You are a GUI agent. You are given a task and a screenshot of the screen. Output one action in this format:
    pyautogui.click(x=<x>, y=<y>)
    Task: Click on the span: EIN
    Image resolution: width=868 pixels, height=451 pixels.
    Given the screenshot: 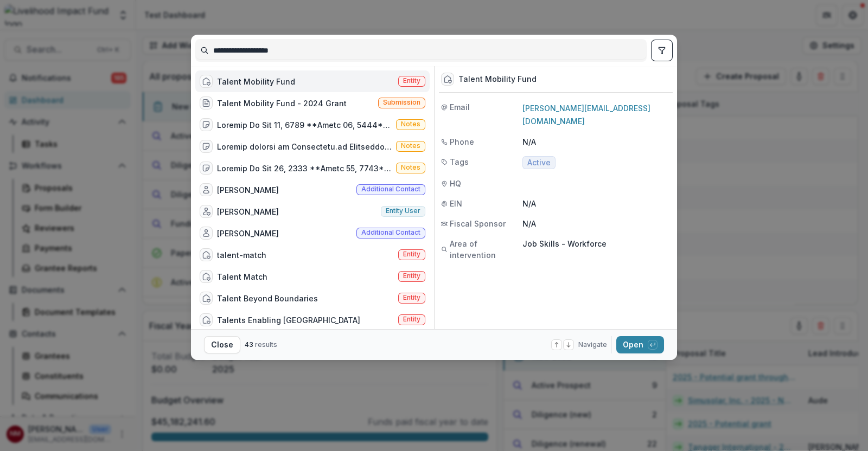 What is the action you would take?
    pyautogui.click(x=456, y=203)
    